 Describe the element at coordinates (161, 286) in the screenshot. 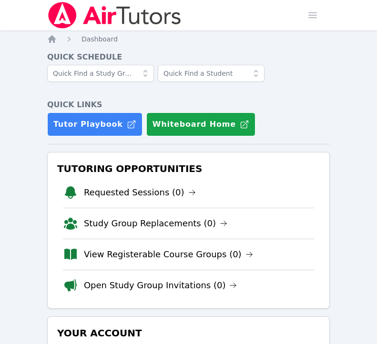

I see `a: Open Study Group Invitations (0)` at that location.